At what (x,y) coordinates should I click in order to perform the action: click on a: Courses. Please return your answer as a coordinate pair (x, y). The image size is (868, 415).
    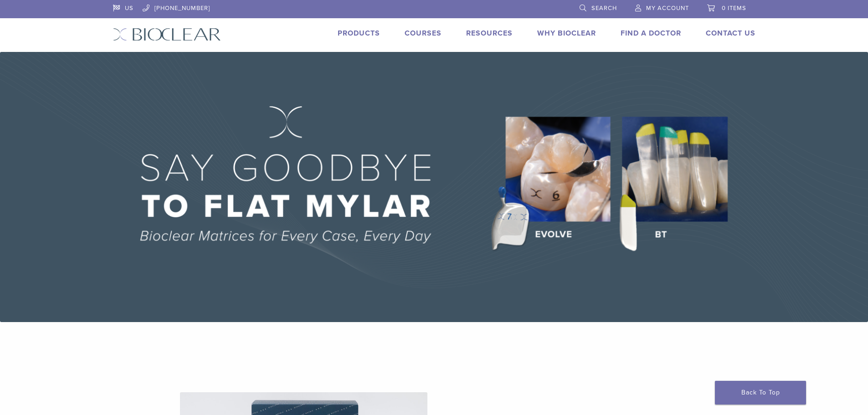
    Looking at the image, I should click on (423, 33).